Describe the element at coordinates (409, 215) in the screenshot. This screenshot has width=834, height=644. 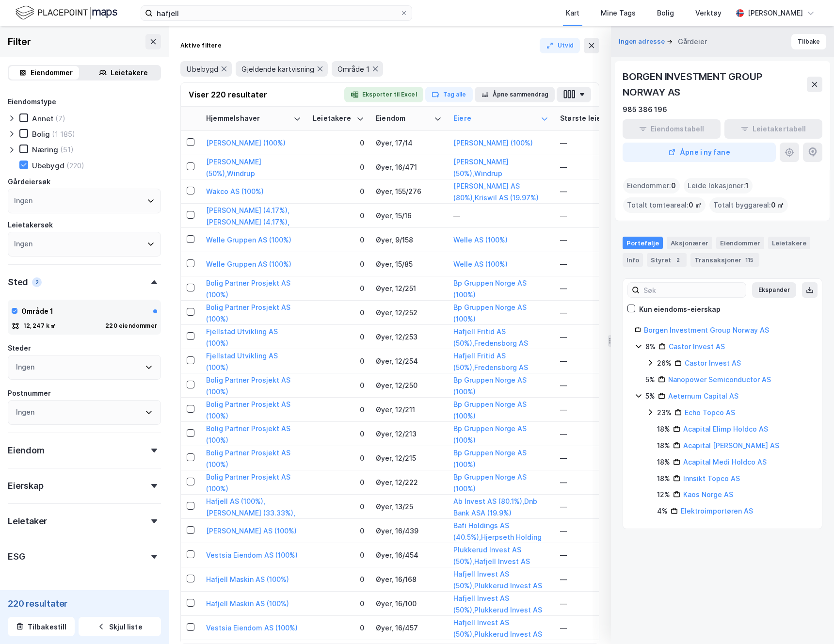
I see `div: Øyer, 15/16` at that location.